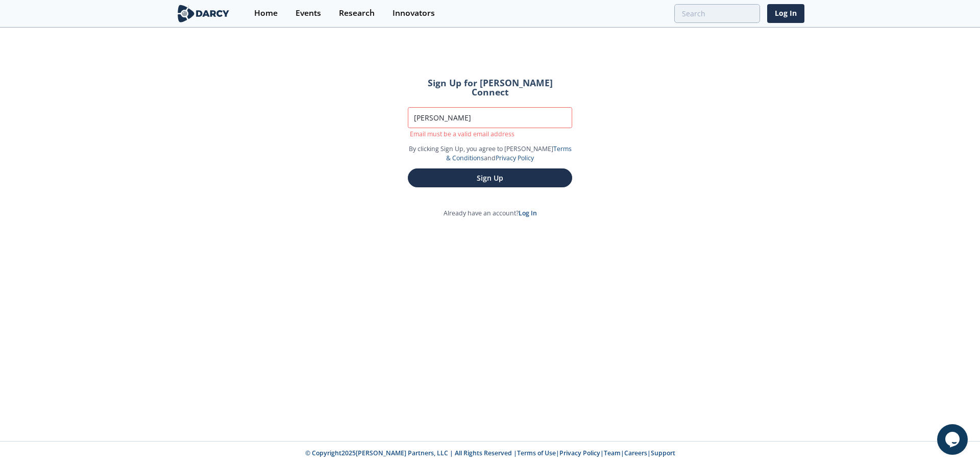 Image resolution: width=980 pixels, height=465 pixels. I want to click on p: Already have an account?, so click(490, 213).